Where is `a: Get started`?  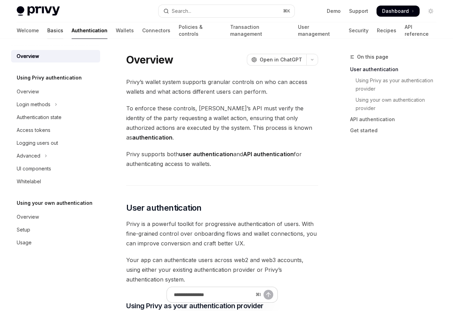
a: Get started is located at coordinates (396, 131).